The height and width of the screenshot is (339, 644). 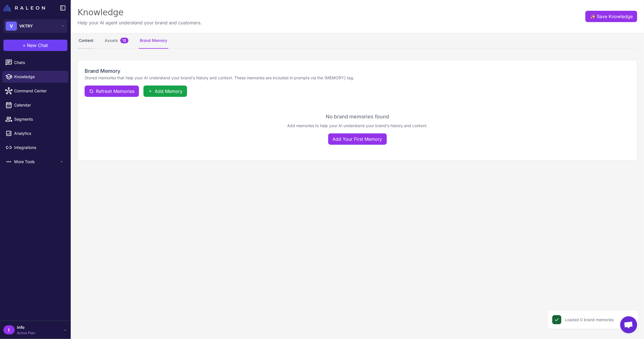 I want to click on button: ✨Save Knowledge, so click(x=611, y=16).